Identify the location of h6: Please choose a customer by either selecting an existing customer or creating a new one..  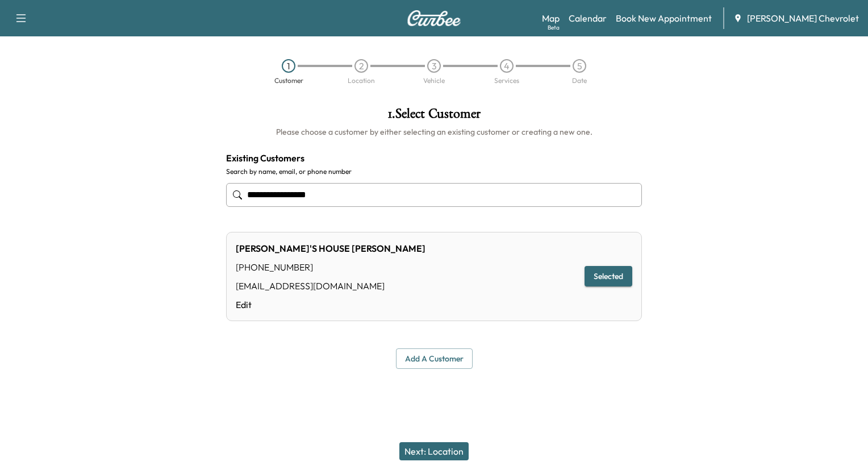
(434, 132).